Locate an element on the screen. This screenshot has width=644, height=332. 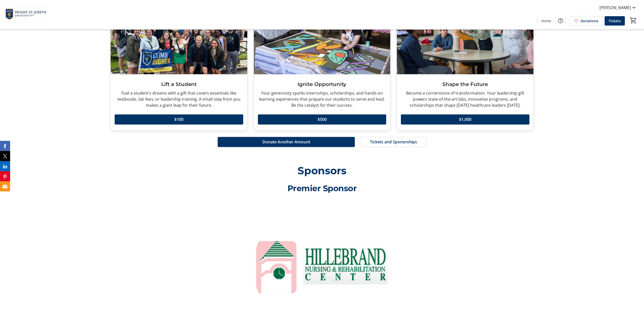
a: Donations is located at coordinates (586, 21).